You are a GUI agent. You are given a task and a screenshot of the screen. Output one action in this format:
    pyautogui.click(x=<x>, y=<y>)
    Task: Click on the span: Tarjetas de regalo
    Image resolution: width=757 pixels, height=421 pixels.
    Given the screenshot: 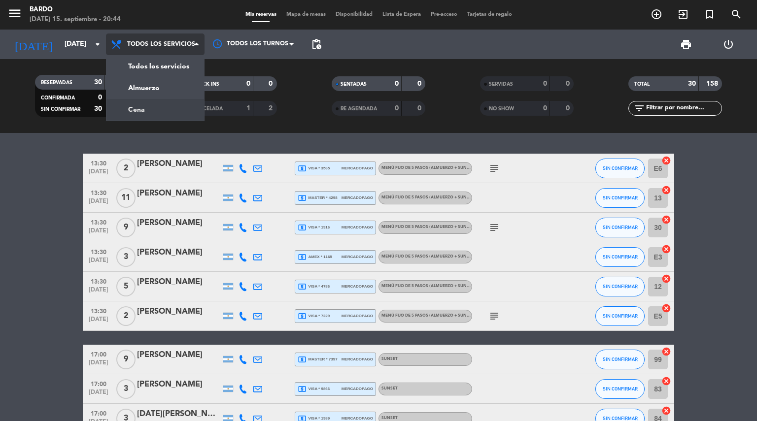 What is the action you would take?
    pyautogui.click(x=489, y=14)
    